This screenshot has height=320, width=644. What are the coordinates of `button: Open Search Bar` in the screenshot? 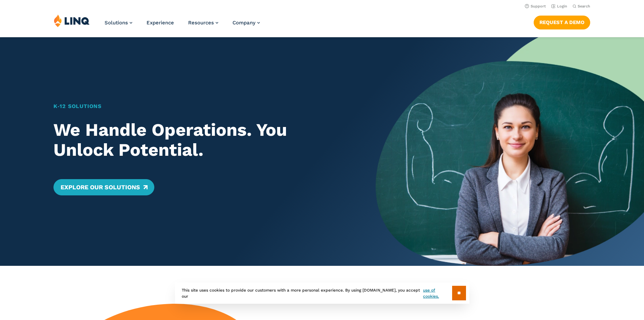 It's located at (582, 6).